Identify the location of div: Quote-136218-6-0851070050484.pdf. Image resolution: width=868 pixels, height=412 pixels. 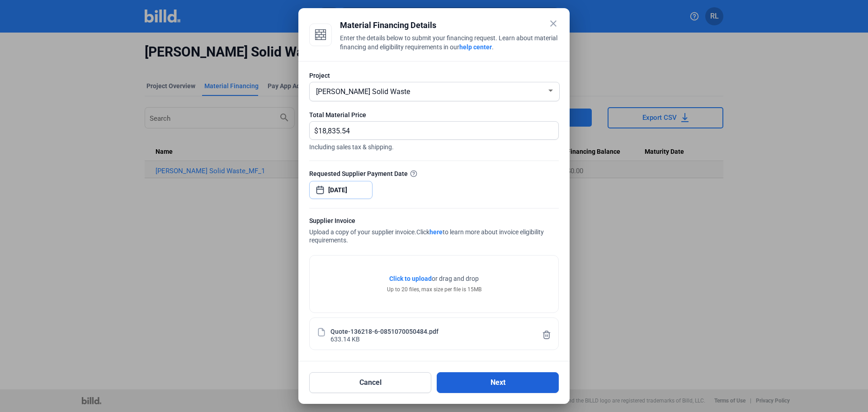
(384, 331).